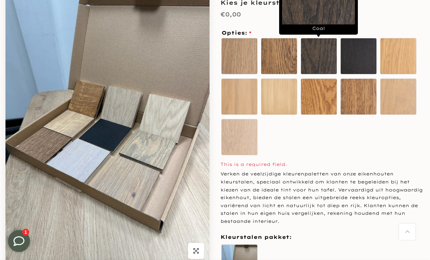  I want to click on div: This is a required field., so click(322, 164).